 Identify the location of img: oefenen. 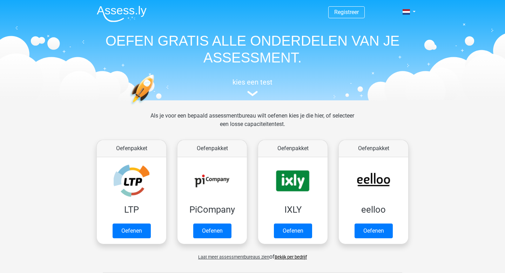
(155, 106).